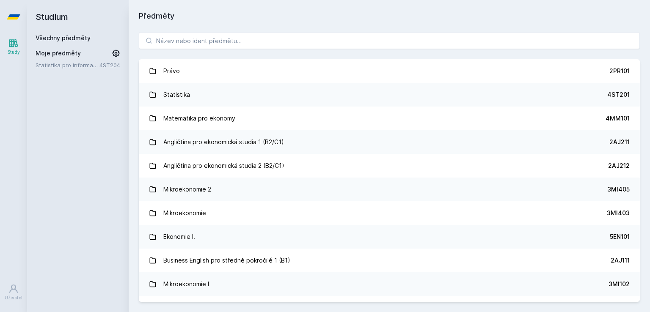 The height and width of the screenshot is (312, 650). I want to click on a: Ekonomie I. 5EN101, so click(389, 237).